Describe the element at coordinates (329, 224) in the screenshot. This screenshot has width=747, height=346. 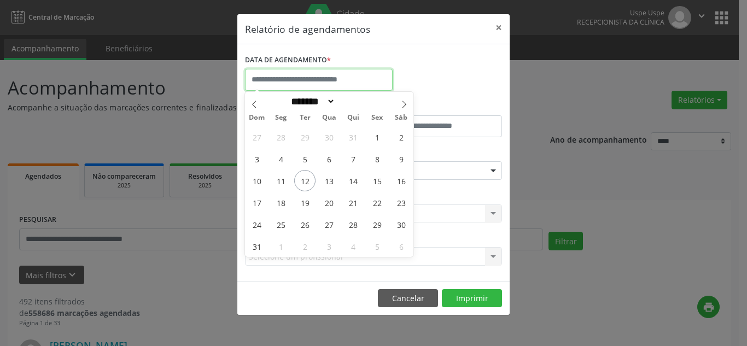
I see `span: Agosto 27, 2025` at that location.